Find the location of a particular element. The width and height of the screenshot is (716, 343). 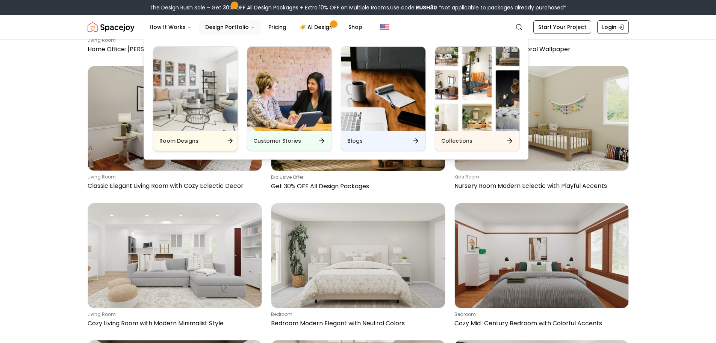

div: Design Portfolio is located at coordinates (337, 99).